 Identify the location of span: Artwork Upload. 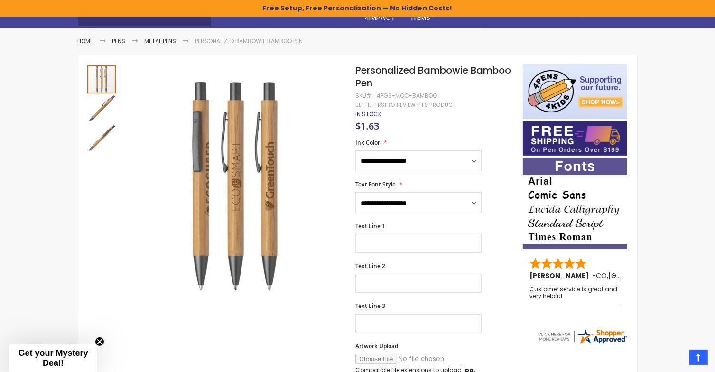
(377, 346).